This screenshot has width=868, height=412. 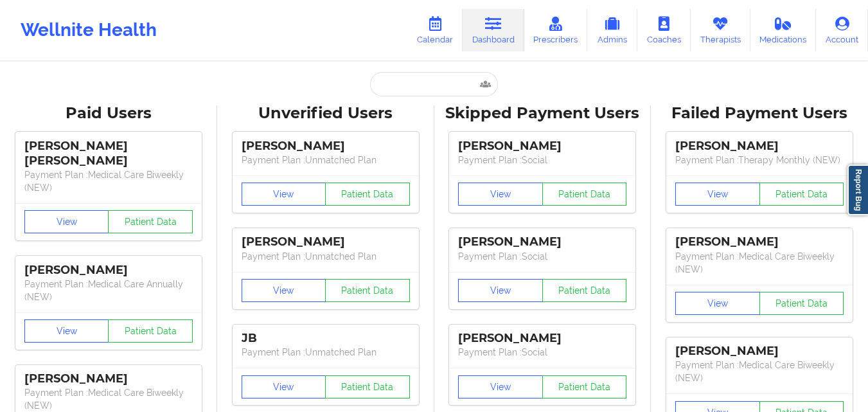 What do you see at coordinates (841, 30) in the screenshot?
I see `a: Account` at bounding box center [841, 30].